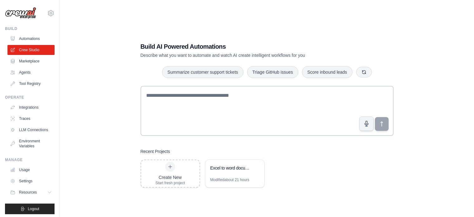 The image size is (474, 217). Describe the element at coordinates (364, 72) in the screenshot. I see `button: Get new suggestions` at that location.